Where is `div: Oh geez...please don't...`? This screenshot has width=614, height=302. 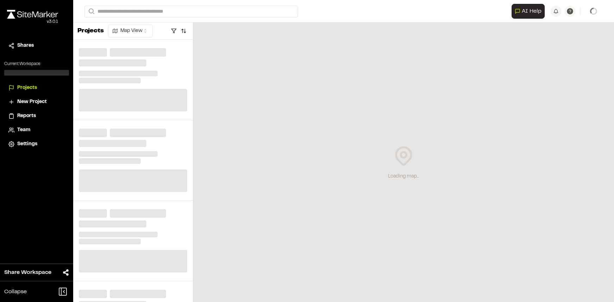
div: Oh geez...please don't... is located at coordinates (32, 22).